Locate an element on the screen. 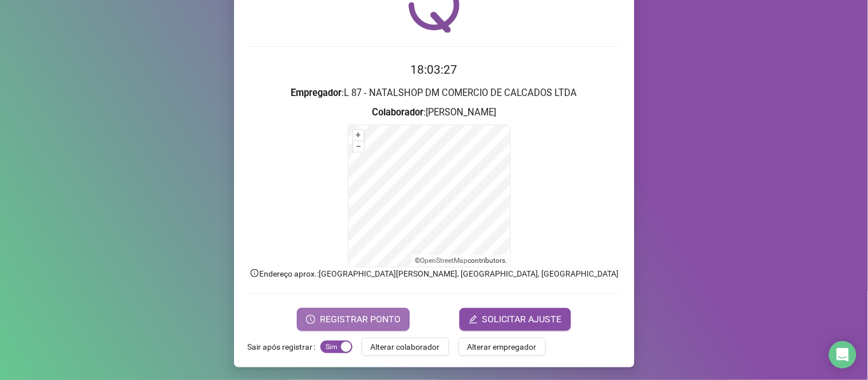 The width and height of the screenshot is (868, 380). h3: : L 87 - NATALSHOP DM COMERCIO DE CALCADOS LTDA is located at coordinates (434, 93).